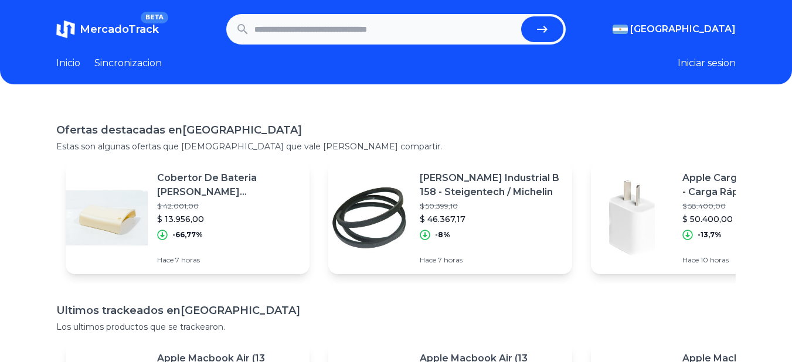 This screenshot has height=362, width=792. Describe the element at coordinates (128, 63) in the screenshot. I see `a: Sincronizacion` at that location.